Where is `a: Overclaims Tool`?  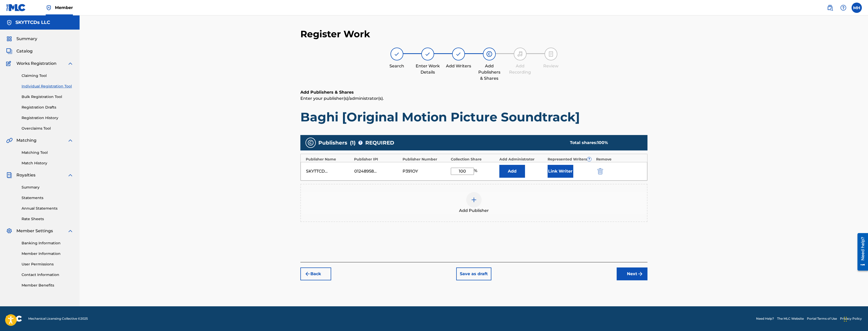
a: Overclaims Tool is located at coordinates (48, 128).